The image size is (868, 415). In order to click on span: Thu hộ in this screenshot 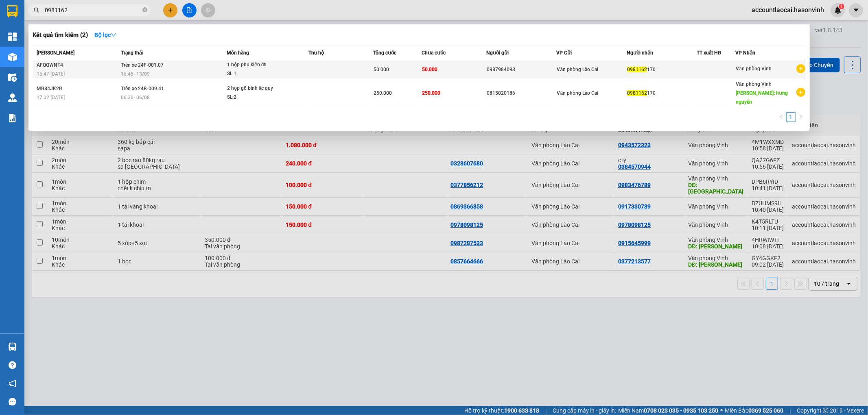, I will do `click(316, 53)`.